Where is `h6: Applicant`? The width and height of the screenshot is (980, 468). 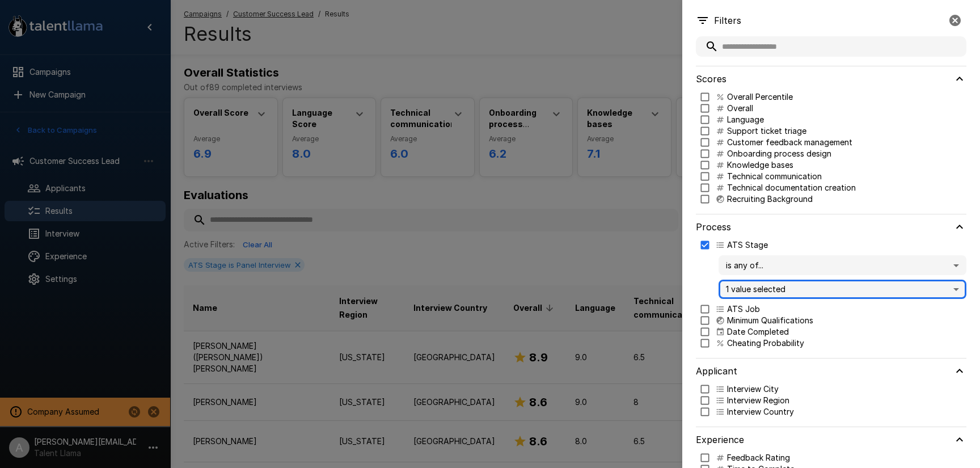 h6: Applicant is located at coordinates (717, 371).